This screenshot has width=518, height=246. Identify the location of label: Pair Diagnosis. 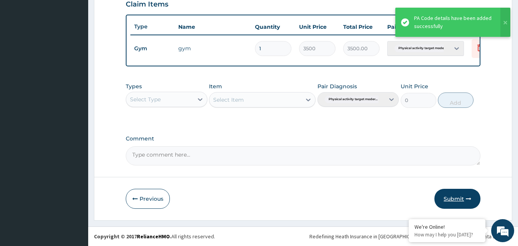
(337, 86).